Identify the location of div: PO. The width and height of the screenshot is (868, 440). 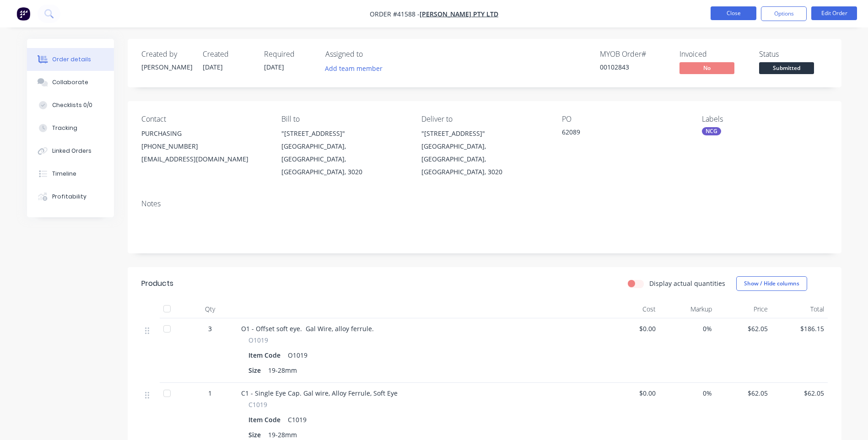
(625, 119).